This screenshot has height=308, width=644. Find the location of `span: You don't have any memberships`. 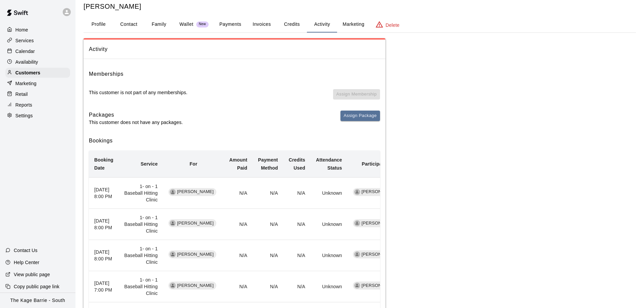

span: You don't have any memberships is located at coordinates (357, 97).